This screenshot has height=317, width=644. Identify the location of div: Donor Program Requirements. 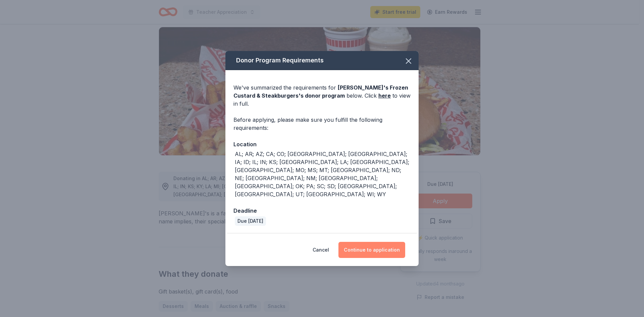
(322, 60).